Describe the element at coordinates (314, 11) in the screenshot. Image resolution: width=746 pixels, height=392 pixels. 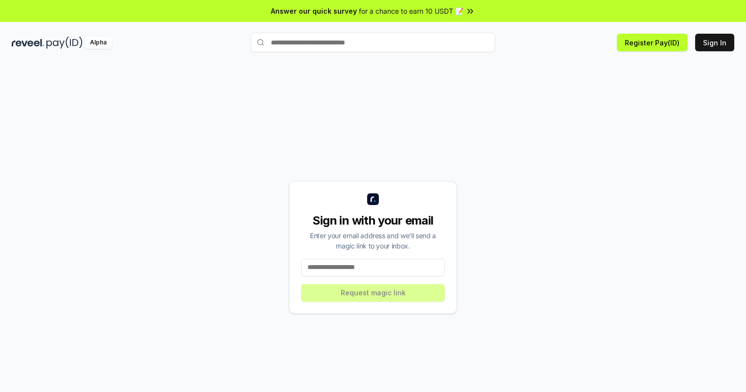
I see `span: Answer our quick survey` at that location.